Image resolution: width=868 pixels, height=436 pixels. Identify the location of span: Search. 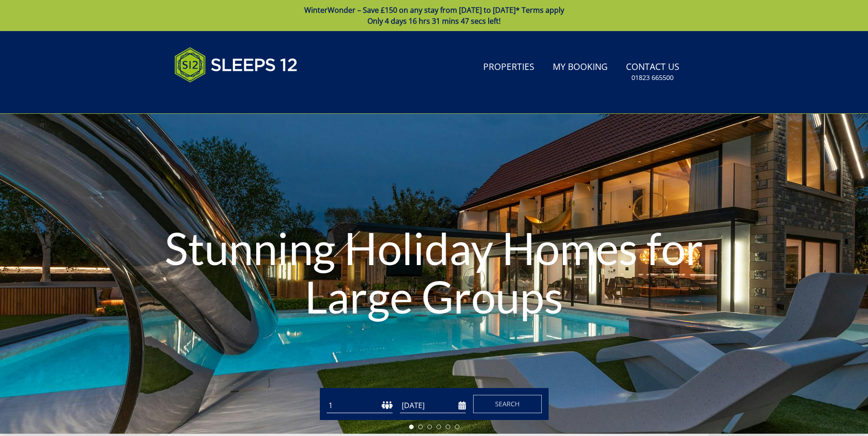
(508, 403).